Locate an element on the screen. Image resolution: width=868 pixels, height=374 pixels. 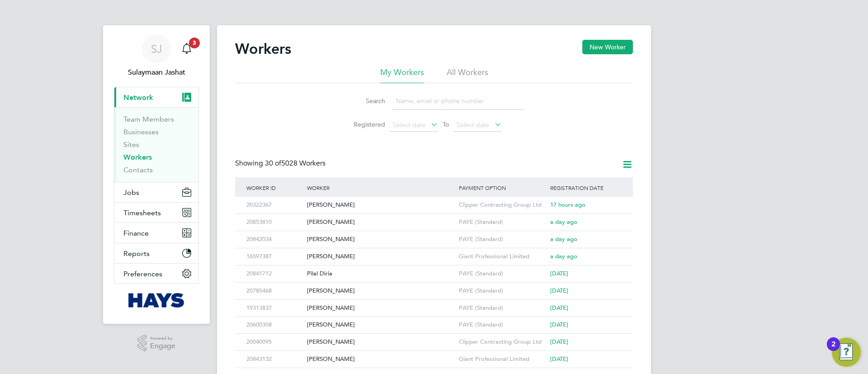
div: 2 is located at coordinates (834, 350).